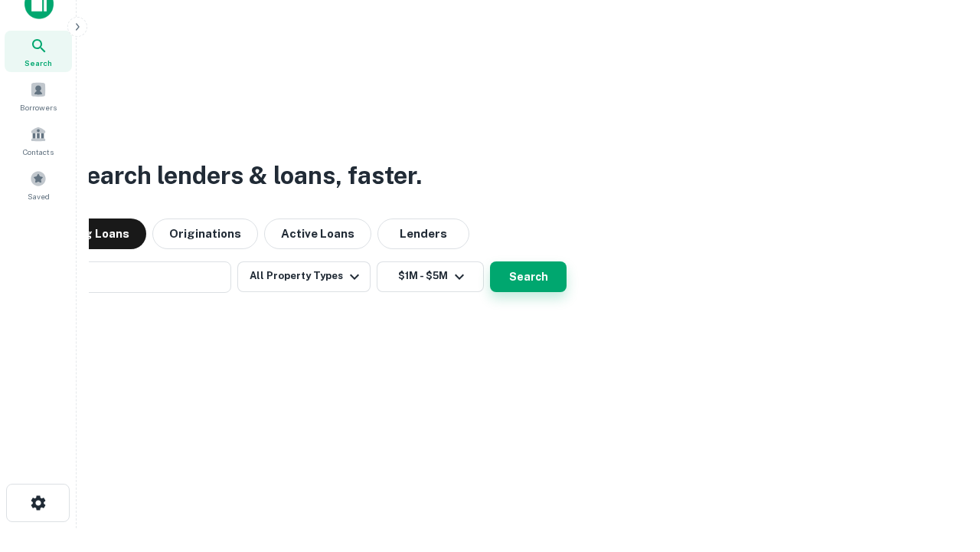  What do you see at coordinates (38, 52) in the screenshot?
I see `a: Search` at bounding box center [38, 52].